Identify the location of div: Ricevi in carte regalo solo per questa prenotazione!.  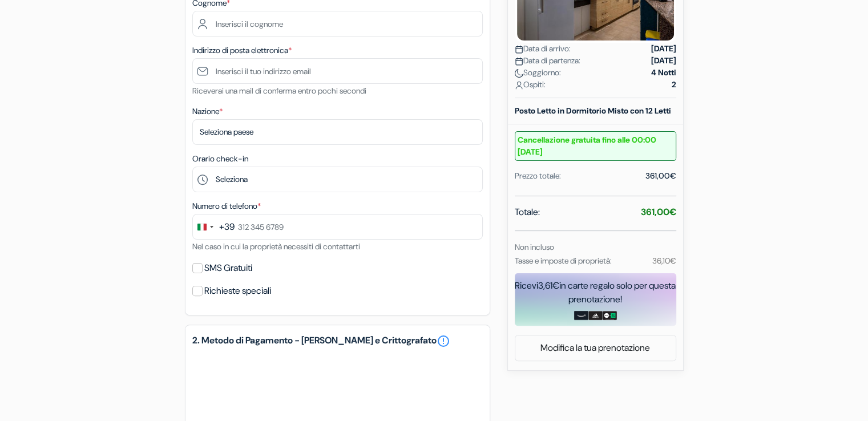
(595, 292).